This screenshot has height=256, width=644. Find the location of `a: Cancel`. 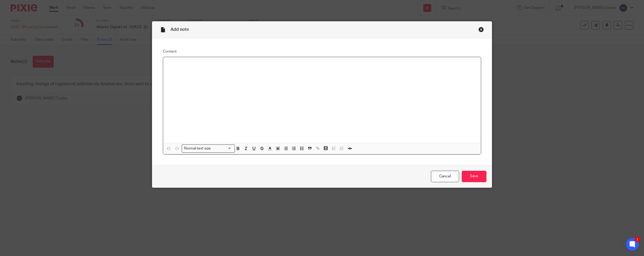

a: Cancel is located at coordinates (445, 176).